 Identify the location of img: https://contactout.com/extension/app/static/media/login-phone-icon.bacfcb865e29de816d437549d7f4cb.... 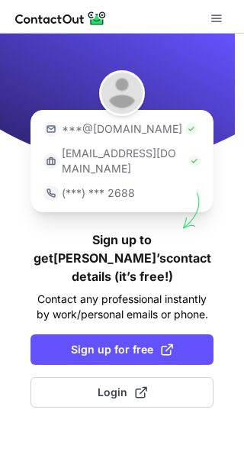
(51, 193).